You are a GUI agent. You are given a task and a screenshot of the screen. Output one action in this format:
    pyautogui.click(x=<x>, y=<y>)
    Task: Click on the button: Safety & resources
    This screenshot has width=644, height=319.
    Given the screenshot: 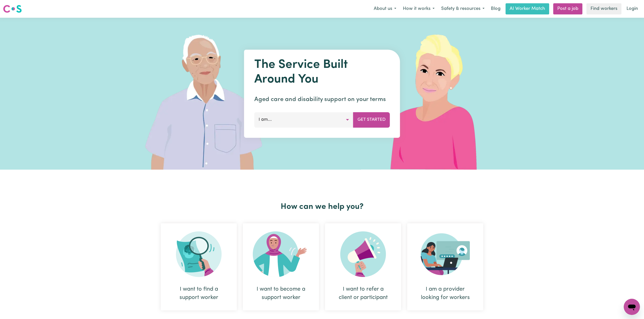 What is the action you would take?
    pyautogui.click(x=463, y=9)
    